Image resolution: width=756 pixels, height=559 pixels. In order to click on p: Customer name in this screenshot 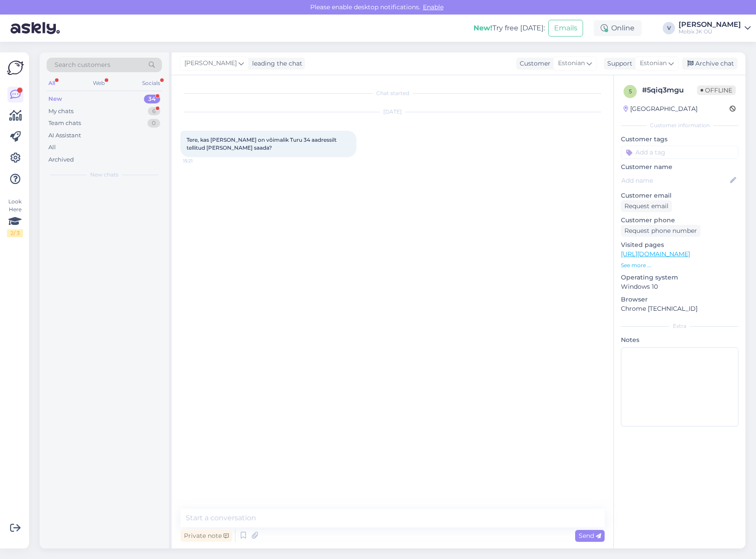, I will do `click(680, 167)`.